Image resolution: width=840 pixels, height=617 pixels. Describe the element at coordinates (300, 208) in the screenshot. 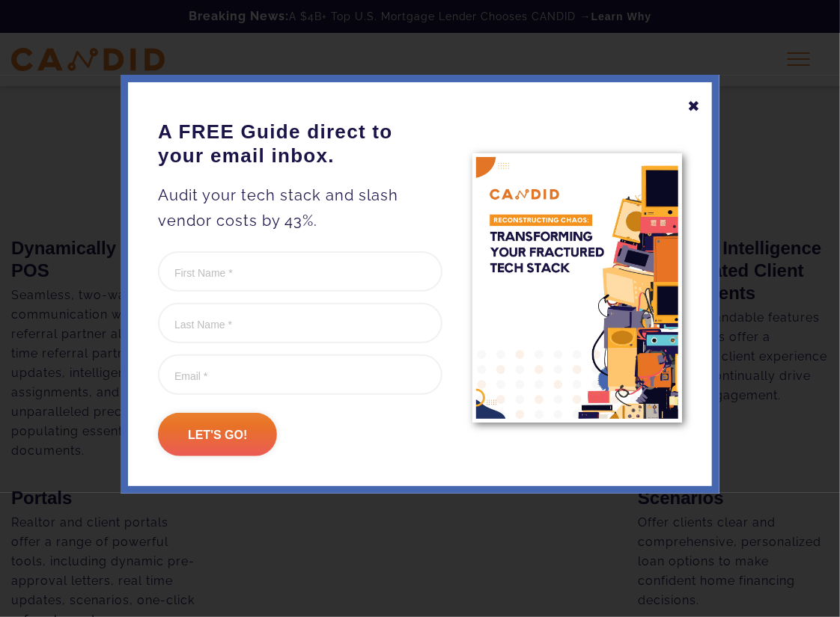

I see `p: Audit your tech stack and slash vendor costs by 43%.` at that location.